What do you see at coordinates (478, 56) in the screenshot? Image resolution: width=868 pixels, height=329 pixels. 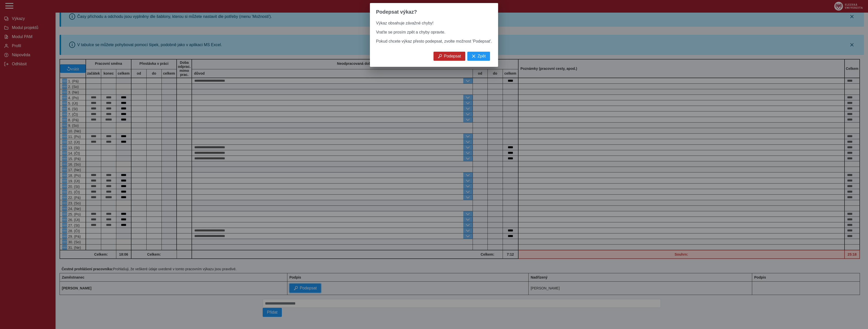 I see `button: Zpět` at bounding box center [478, 56].